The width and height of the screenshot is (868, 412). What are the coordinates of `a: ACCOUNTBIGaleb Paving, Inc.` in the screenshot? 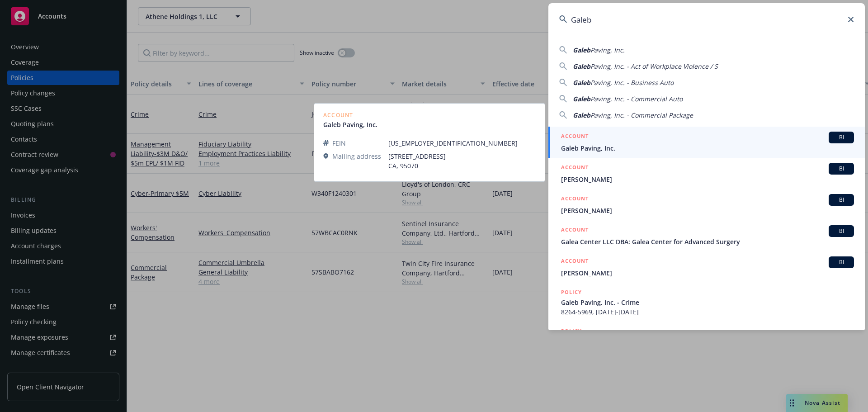 It's located at (706, 142).